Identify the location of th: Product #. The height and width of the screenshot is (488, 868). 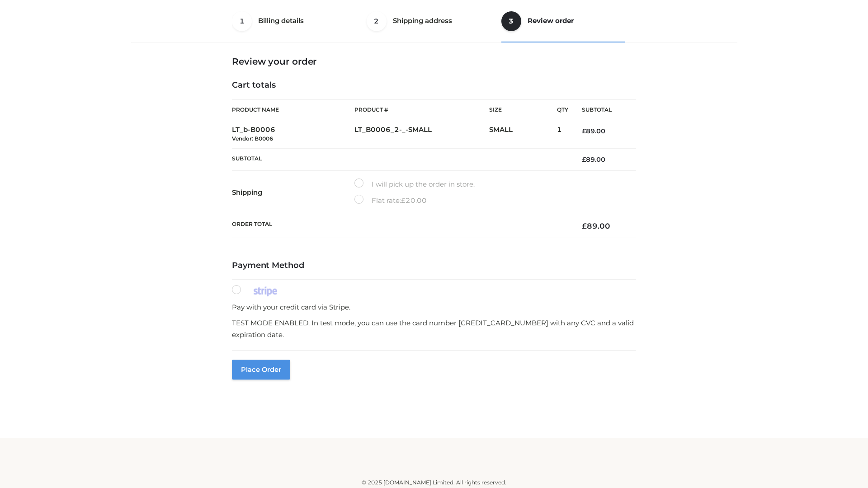
(422, 110).